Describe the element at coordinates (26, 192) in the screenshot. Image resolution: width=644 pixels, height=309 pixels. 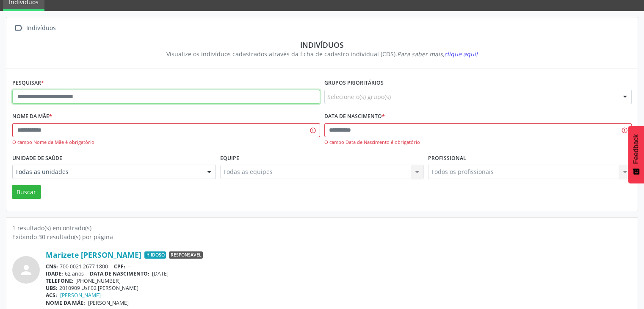
I see `button: Buscar` at that location.